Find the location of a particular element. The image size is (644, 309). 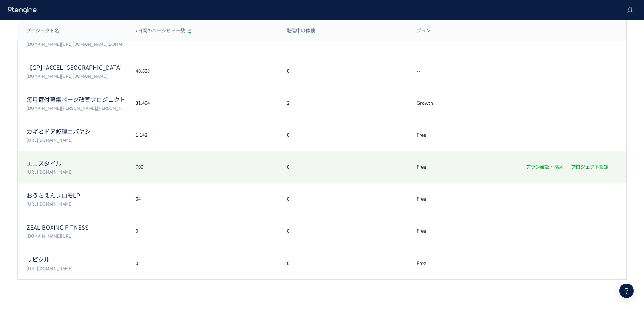

p: https://kagidoakobayashi.com/lp/ is located at coordinates (77, 140).